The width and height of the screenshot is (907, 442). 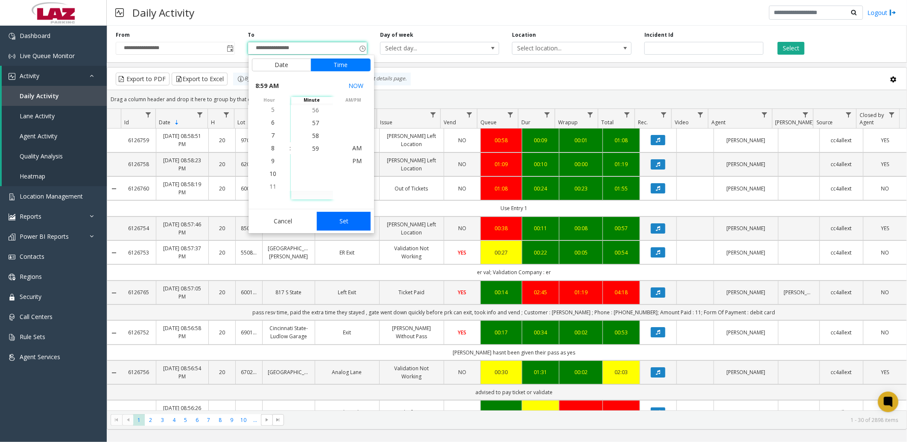 What do you see at coordinates (501, 252) in the screenshot?
I see `div: 00:27` at bounding box center [501, 252].